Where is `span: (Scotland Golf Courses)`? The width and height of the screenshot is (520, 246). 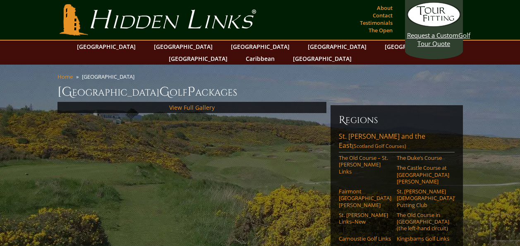
span: (Scotland Golf Courses) is located at coordinates (379, 146).